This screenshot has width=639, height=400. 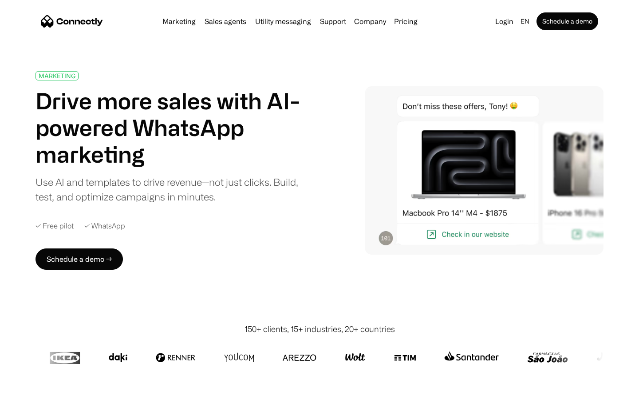 I want to click on aside: Language selected: English, so click(x=31, y=390).